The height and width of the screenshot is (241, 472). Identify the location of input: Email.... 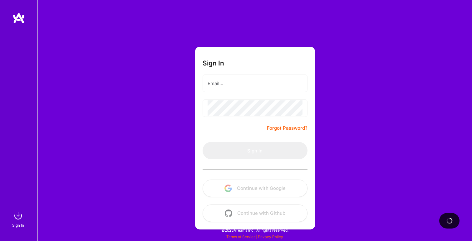
(255, 83).